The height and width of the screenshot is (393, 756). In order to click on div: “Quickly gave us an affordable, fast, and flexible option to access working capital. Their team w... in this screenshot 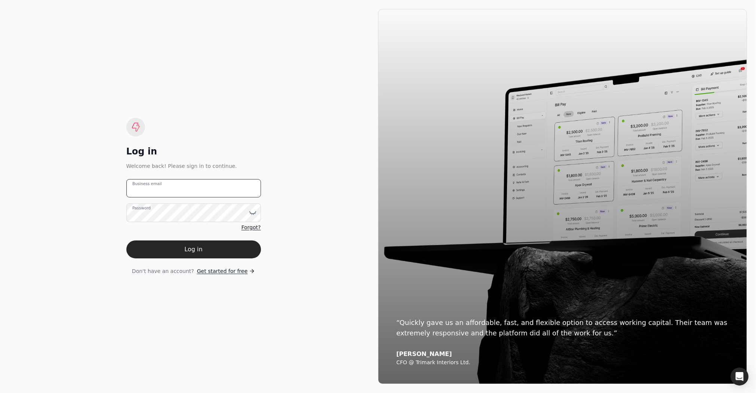, I will do `click(562, 328)`.